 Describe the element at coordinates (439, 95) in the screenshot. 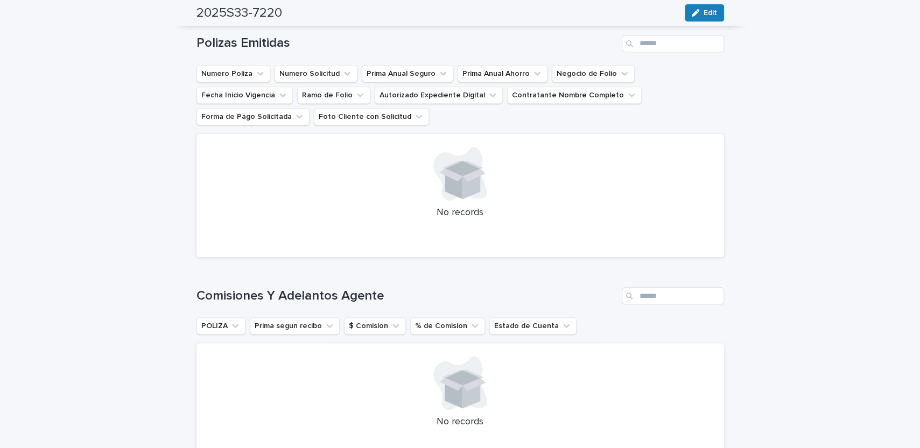

I see `button: Autorizado Expediente Digital` at that location.